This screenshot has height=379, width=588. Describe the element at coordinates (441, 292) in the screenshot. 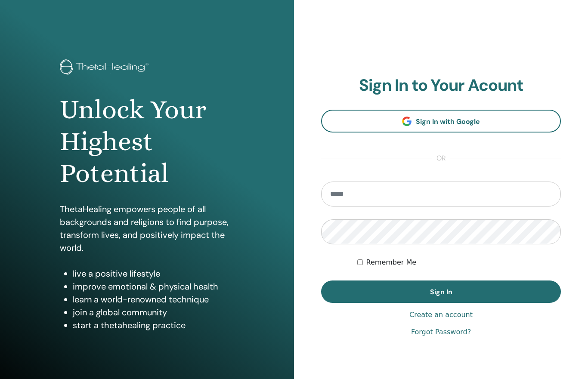

I see `button: Sign In` at that location.